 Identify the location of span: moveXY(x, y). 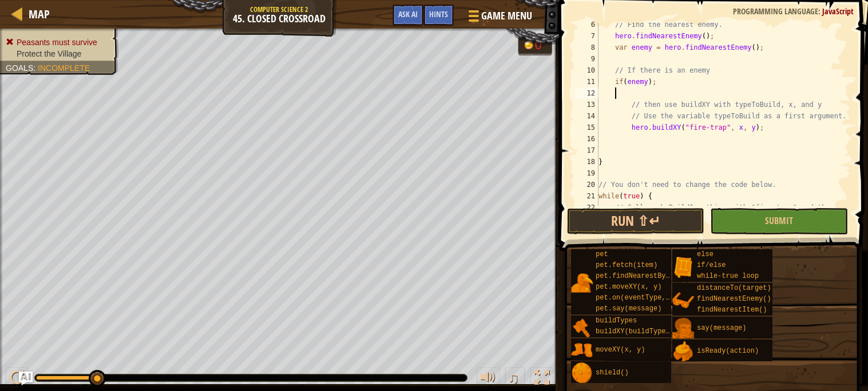
(620, 349).